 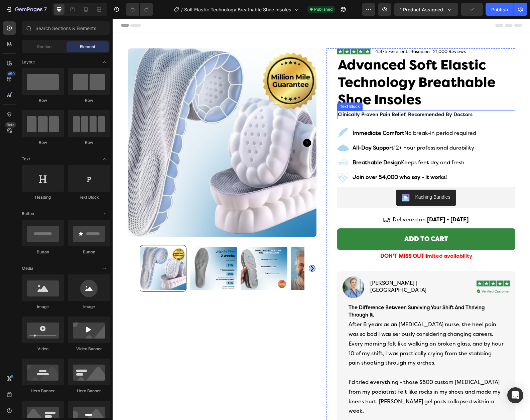 I want to click on p: 12+ hour professional durability, so click(x=301, y=129).